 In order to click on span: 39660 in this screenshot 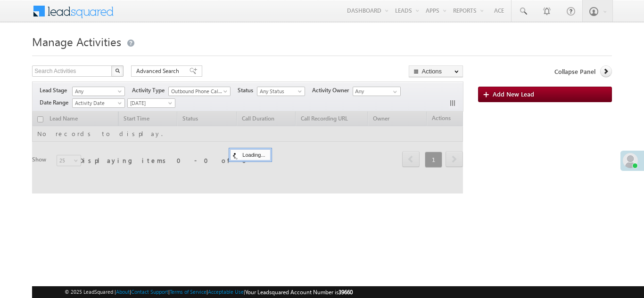, I will do `click(346, 292)`.